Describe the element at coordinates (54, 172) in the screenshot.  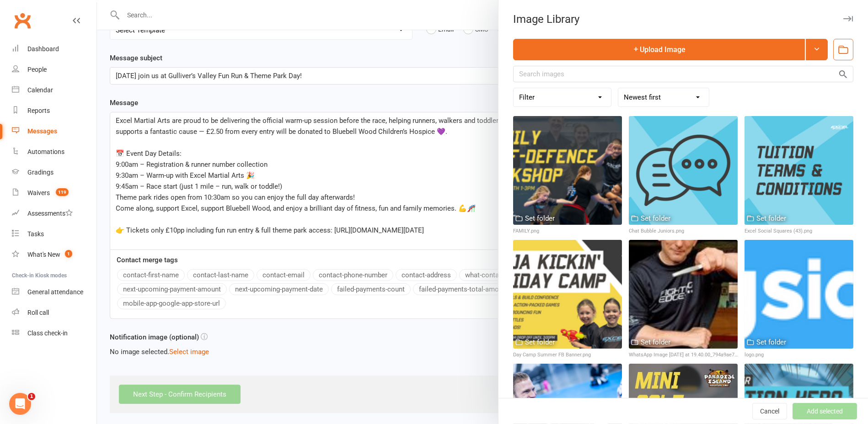
I see `a: Gradings` at that location.